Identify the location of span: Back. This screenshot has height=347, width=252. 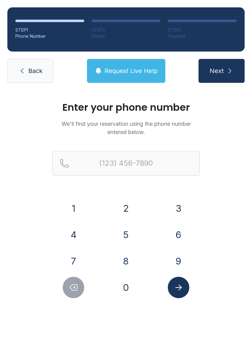
(35, 71).